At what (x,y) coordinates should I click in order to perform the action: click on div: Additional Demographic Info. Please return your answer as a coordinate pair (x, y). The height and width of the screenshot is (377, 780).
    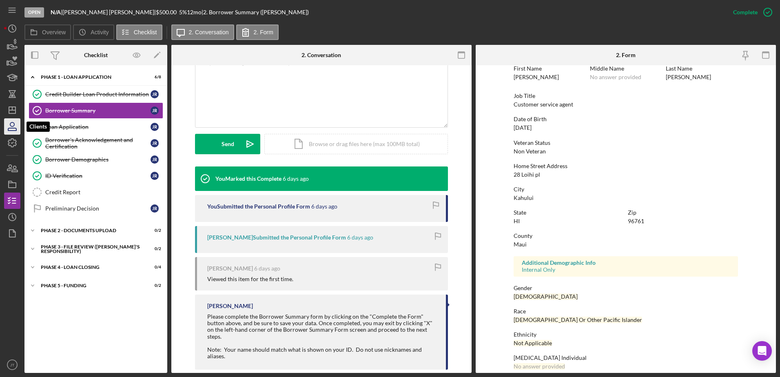
    Looking at the image, I should click on (626, 263).